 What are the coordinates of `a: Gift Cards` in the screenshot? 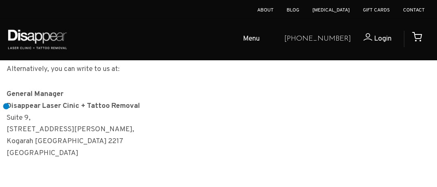 It's located at (377, 10).